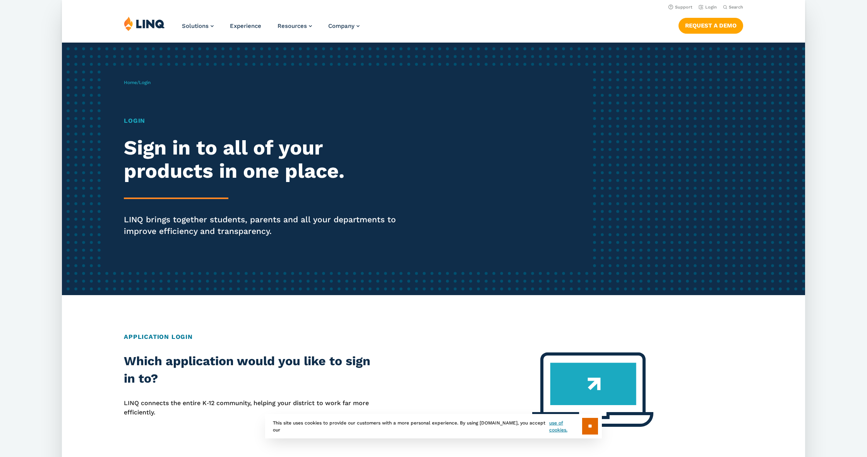 The image size is (867, 457). I want to click on h2: Application Login, so click(434, 337).